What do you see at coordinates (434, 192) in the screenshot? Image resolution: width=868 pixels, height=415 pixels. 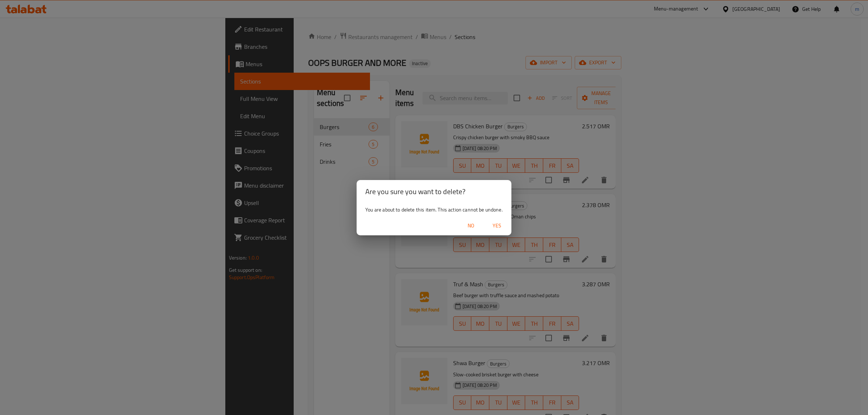 I see `h2: Are you sure you want to delete?` at bounding box center [434, 192].